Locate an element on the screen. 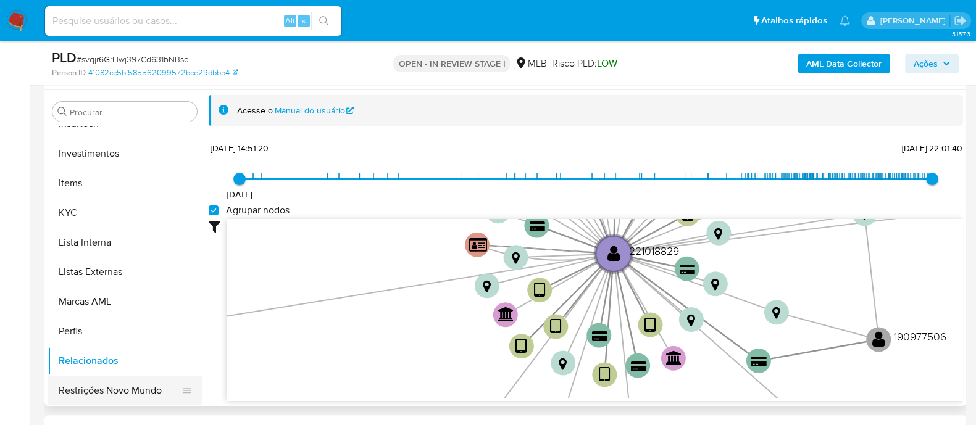  span: s is located at coordinates (304, 20).